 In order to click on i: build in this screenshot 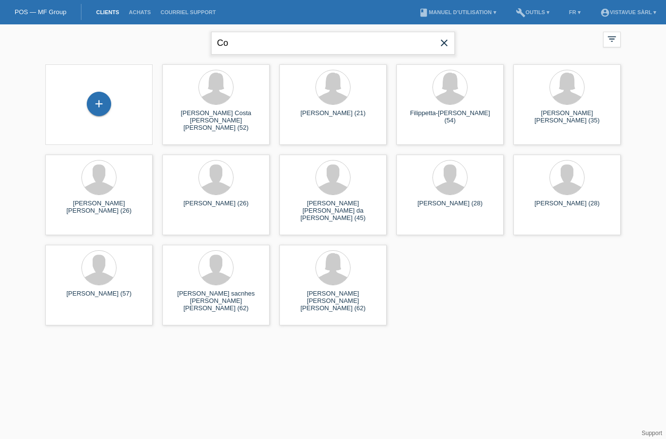, I will do `click(521, 13)`.